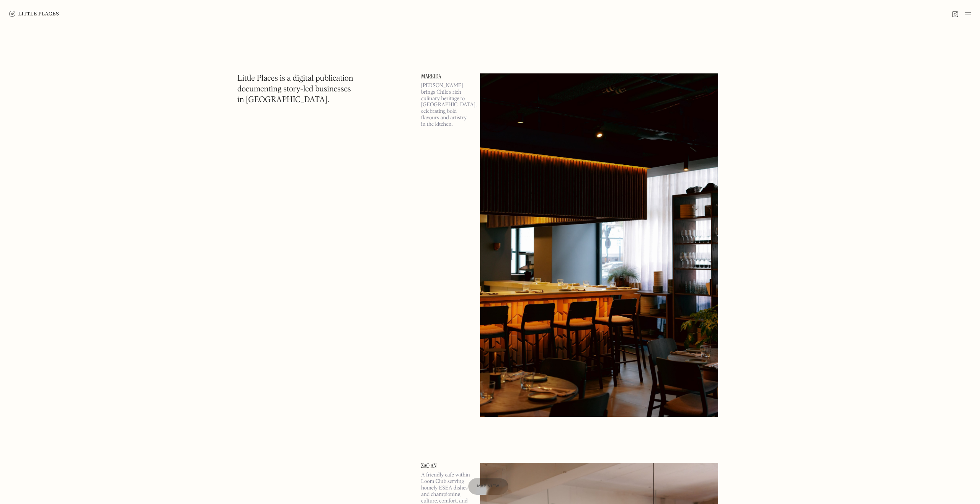 The image size is (980, 504). Describe the element at coordinates (488, 487) in the screenshot. I see `a: Map view` at that location.